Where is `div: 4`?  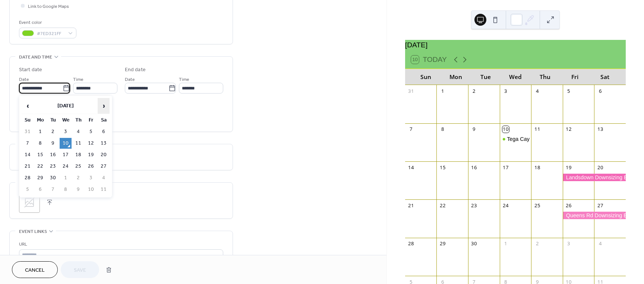 div: 4 is located at coordinates (600, 244).